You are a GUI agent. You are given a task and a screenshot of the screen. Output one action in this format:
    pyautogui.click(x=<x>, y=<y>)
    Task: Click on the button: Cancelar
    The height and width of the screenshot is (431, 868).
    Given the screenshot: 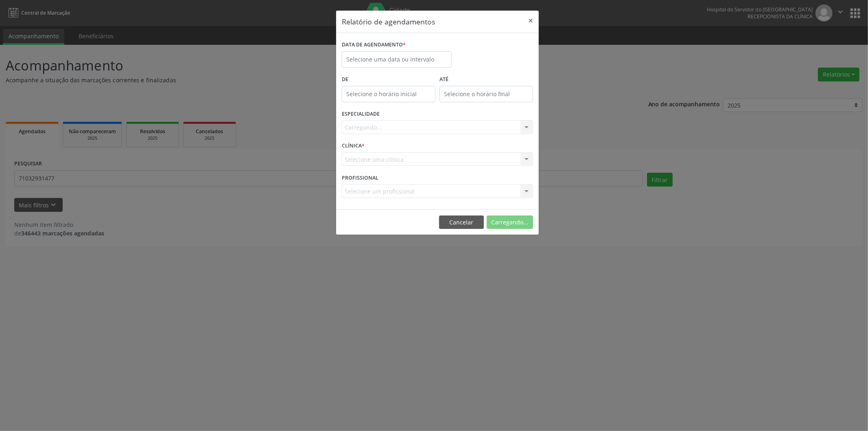 What is the action you would take?
    pyautogui.click(x=462, y=222)
    